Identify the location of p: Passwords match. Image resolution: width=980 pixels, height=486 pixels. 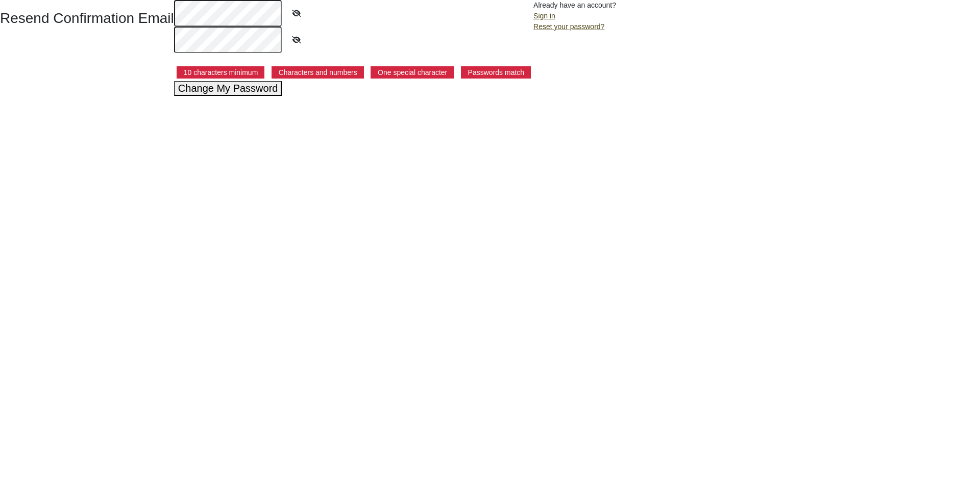
(495, 73).